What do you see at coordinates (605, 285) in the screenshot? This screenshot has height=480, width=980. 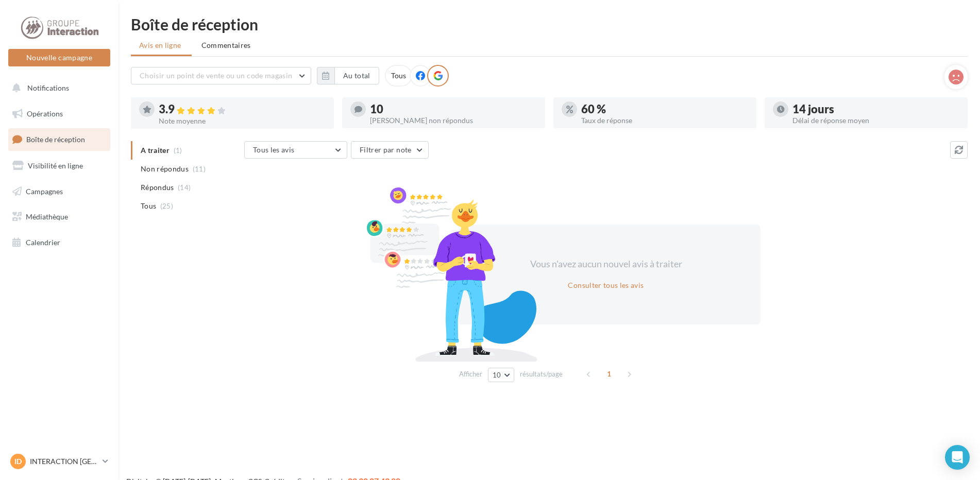 I see `button: Consulter tous les avis` at bounding box center [605, 285].